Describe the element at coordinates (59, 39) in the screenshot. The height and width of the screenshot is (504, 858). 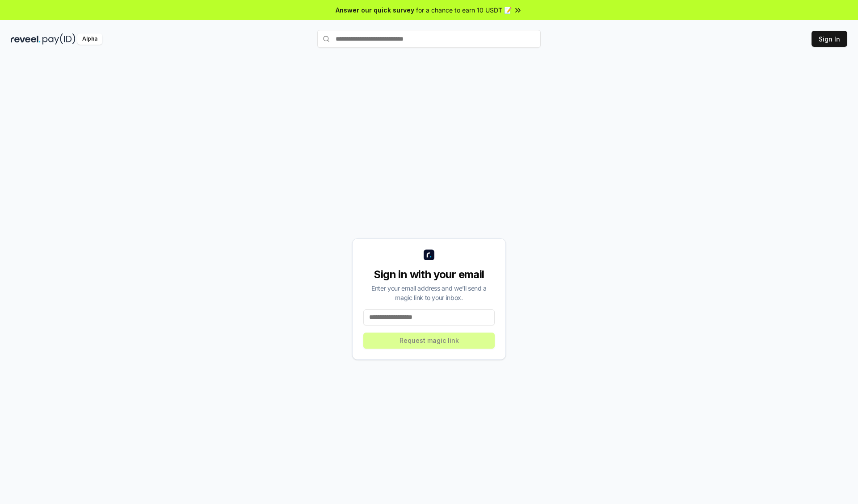
I see `img: pay_id` at that location.